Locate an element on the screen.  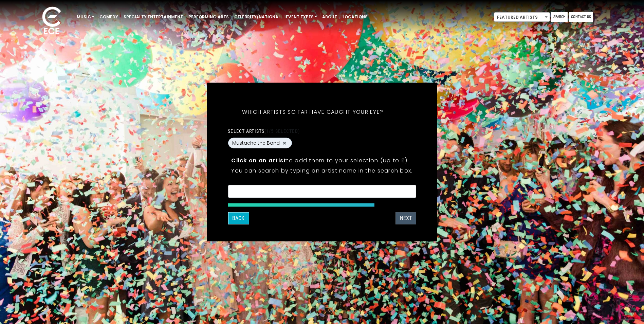
textarea: Search is located at coordinates (322, 193).